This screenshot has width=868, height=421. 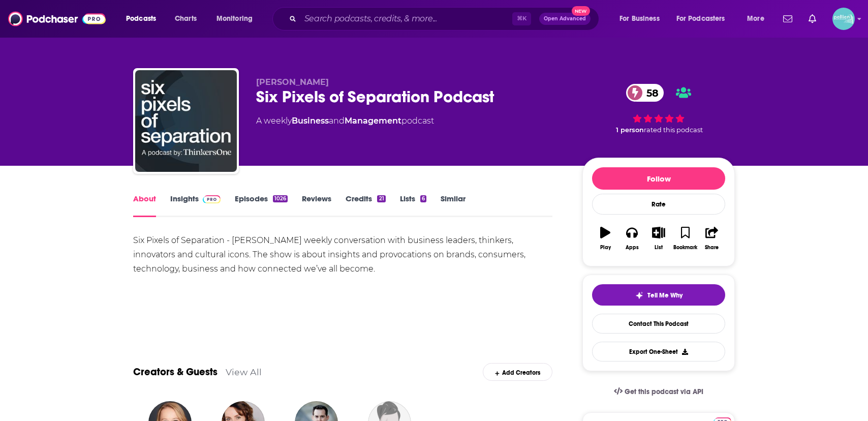 I want to click on div: Play, so click(x=605, y=247).